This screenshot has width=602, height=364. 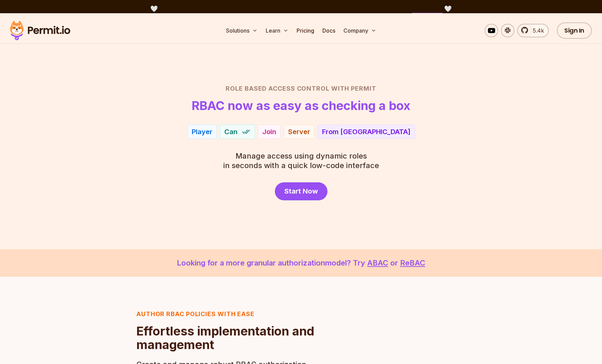 What do you see at coordinates (301, 161) in the screenshot?
I see `p: in seconds with a quick low-code interface` at bounding box center [301, 161].